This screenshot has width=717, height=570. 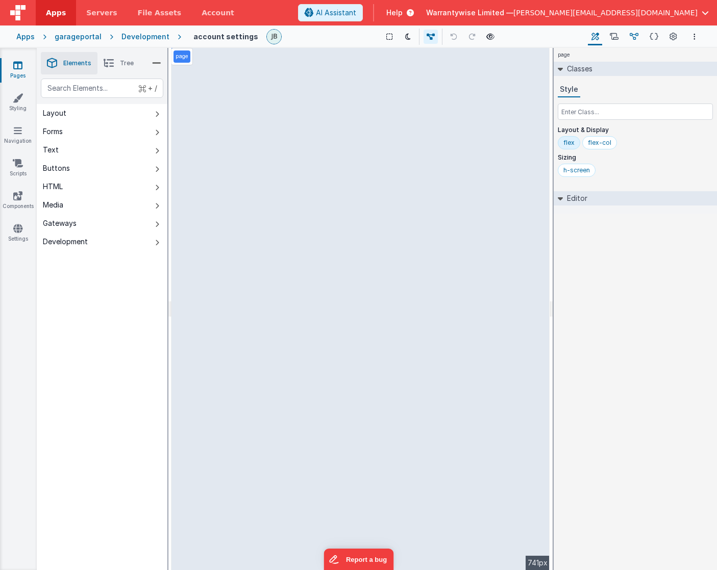 I want to click on span: AI Assistant, so click(x=336, y=13).